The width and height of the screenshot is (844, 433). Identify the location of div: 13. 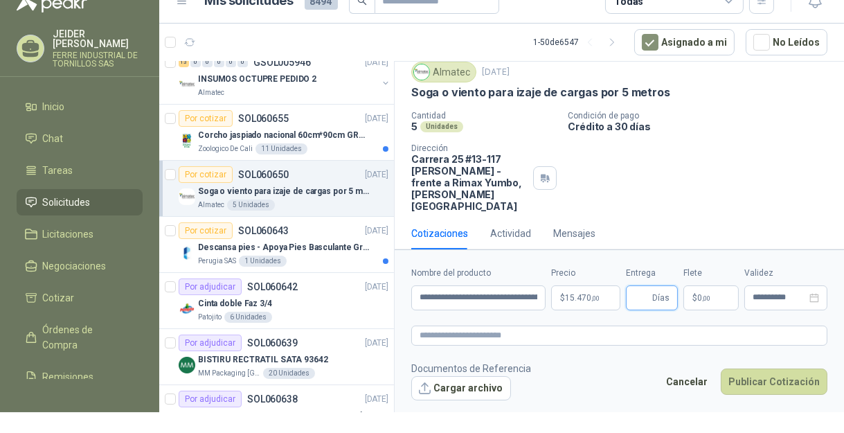
(183, 62).